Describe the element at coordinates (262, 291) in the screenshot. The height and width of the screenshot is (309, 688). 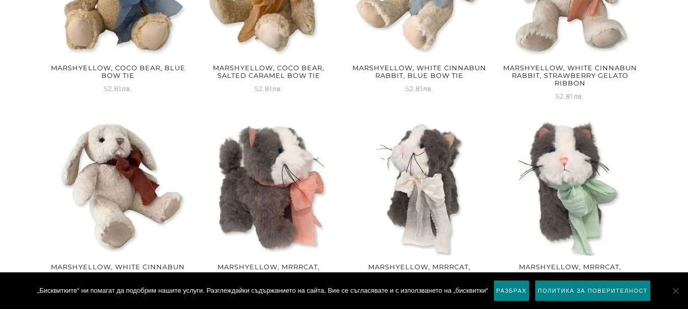
I see `span: „Бисквитките“ ни помагат да подобрим нашите услуги. Разглеждайки съдържанието на сайта, Вие се съ...` at that location.